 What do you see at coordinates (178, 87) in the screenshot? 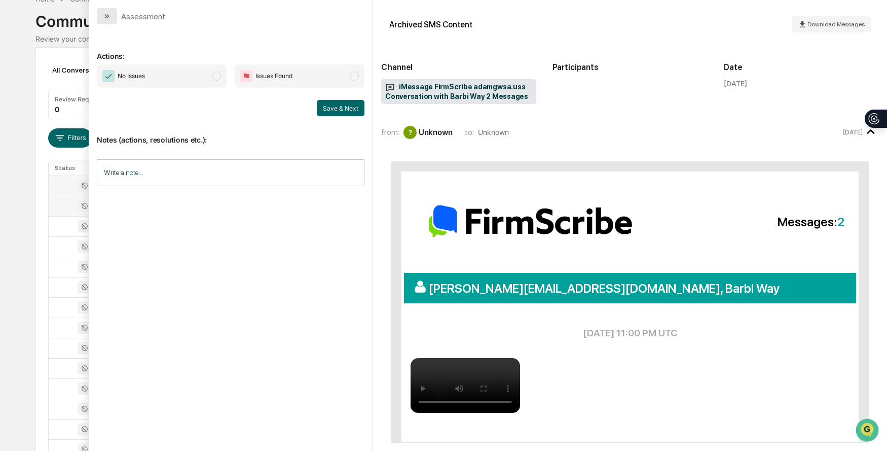
I see `button: Start new chat` at bounding box center [178, 87].